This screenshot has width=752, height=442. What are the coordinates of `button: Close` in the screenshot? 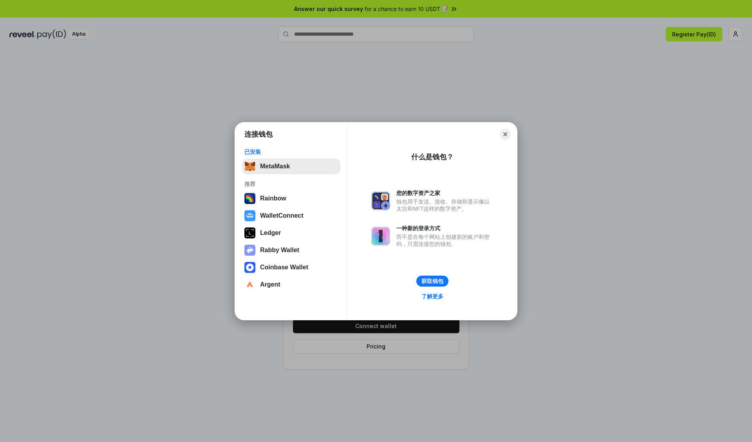 It's located at (505, 134).